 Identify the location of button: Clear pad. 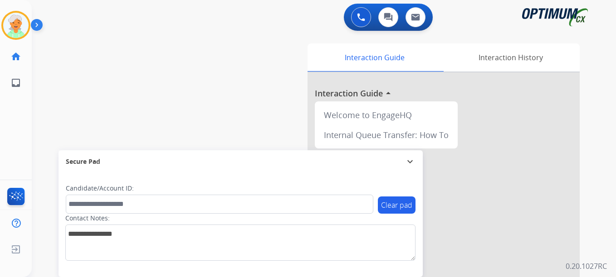
(396, 205).